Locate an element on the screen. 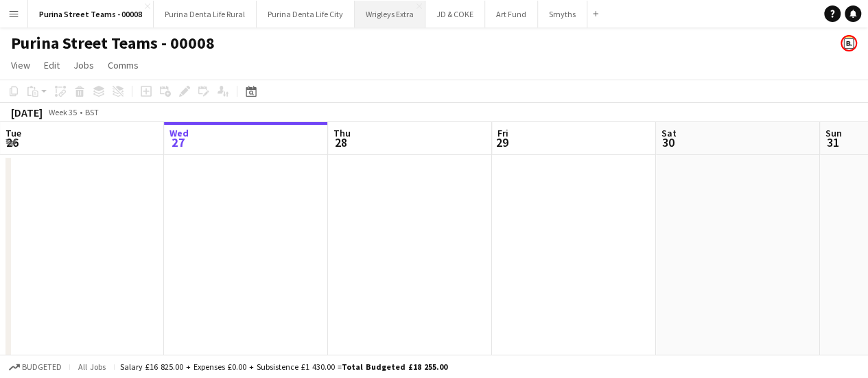 This screenshot has width=868, height=378. span: Comms is located at coordinates (123, 65).